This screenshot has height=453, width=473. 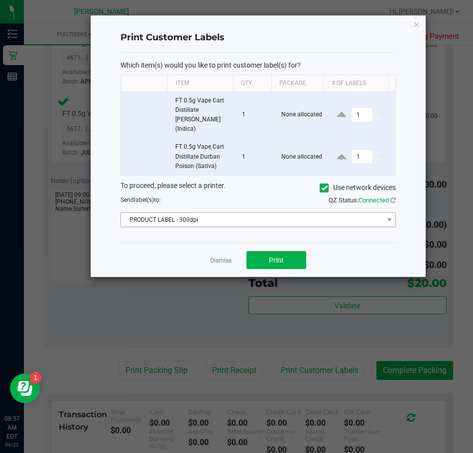 What do you see at coordinates (252, 84) in the screenshot?
I see `th: Qty` at bounding box center [252, 84].